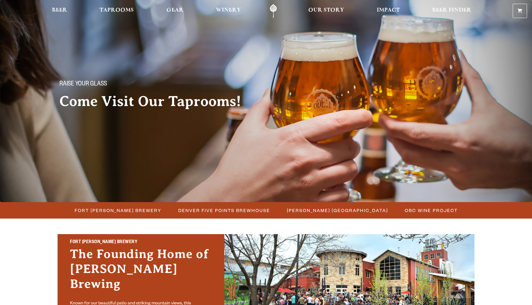 The image size is (532, 305). I want to click on span: Our Story, so click(326, 10).